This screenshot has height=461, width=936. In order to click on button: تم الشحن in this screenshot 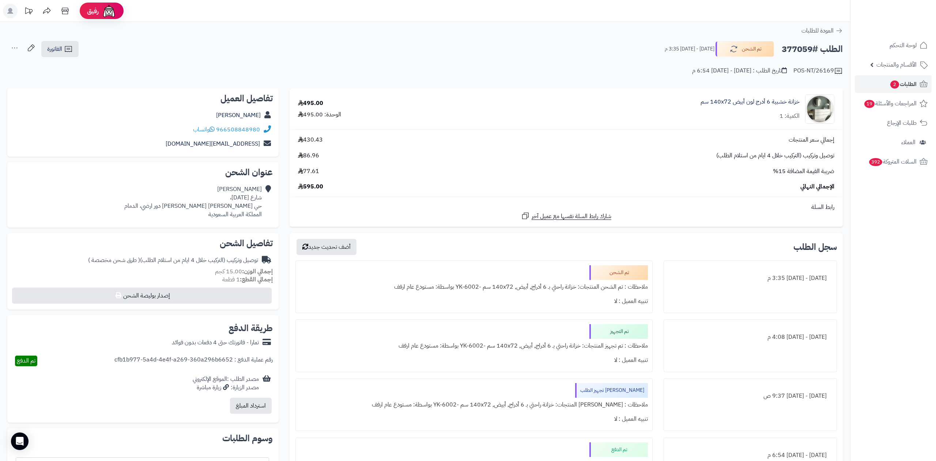, I will do `click(745, 49)`.